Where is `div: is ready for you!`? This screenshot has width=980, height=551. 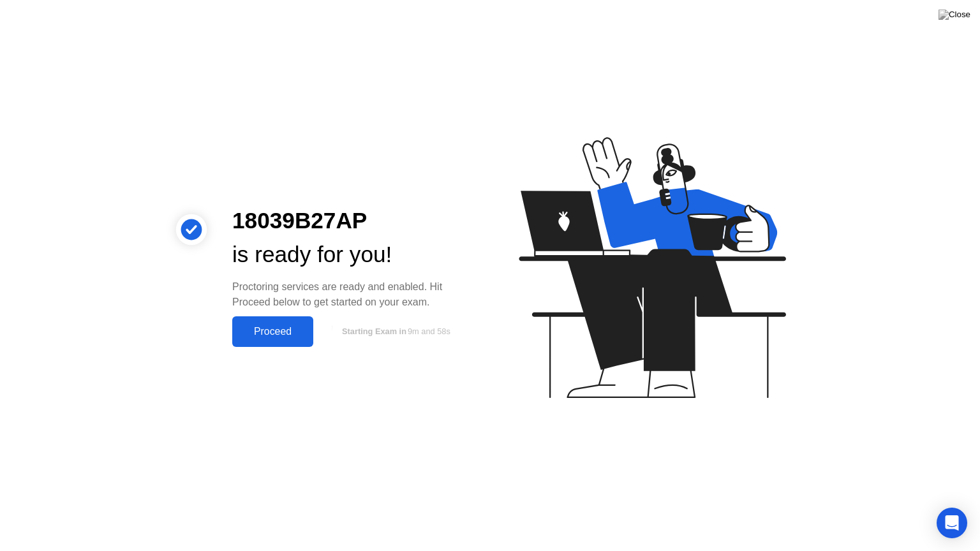 div: is ready for you! is located at coordinates (351, 255).